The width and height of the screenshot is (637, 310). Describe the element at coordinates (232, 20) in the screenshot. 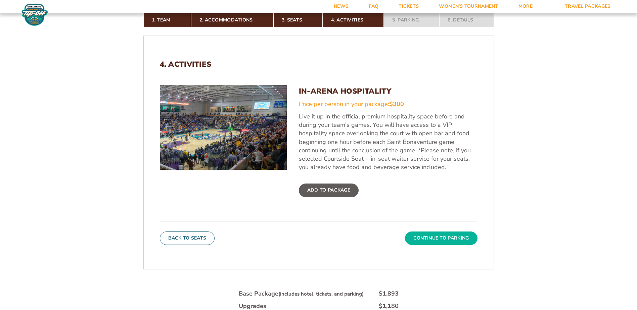

I see `a: 2. Accommodations` at that location.